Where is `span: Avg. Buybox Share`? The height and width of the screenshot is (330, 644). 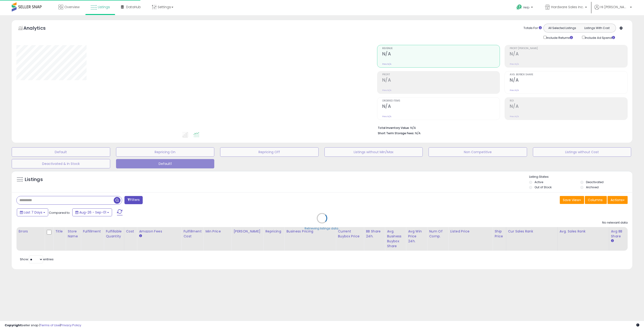 span: Avg. Buybox Share is located at coordinates (568, 75).